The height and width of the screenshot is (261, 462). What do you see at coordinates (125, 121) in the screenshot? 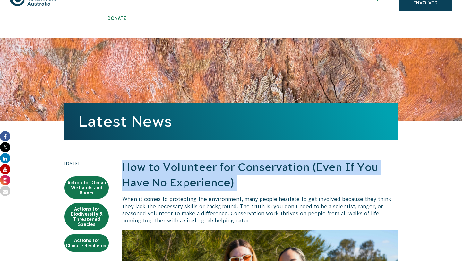
I see `a: Latest News` at bounding box center [125, 121].